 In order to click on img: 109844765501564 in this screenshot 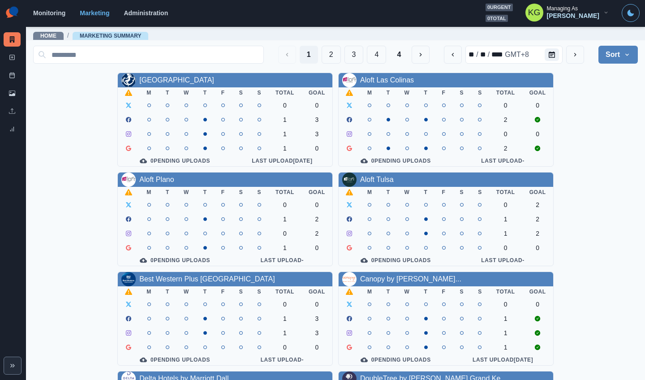, I will do `click(349, 180)`.